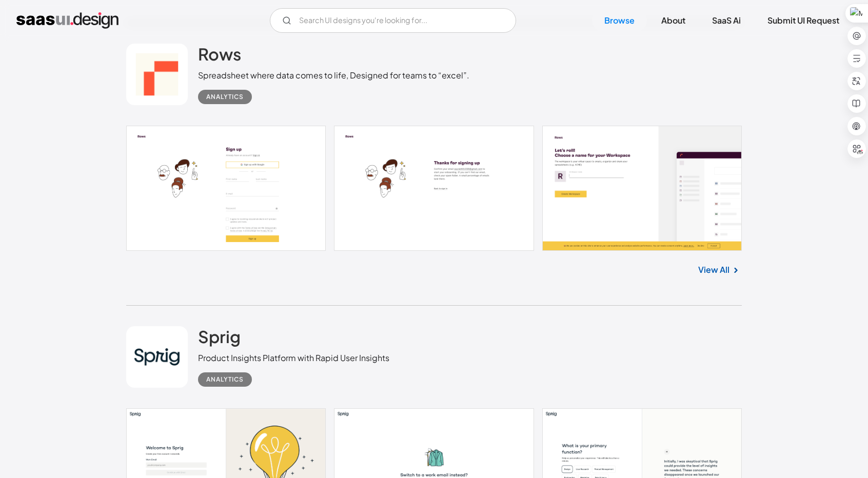 This screenshot has height=478, width=868. I want to click on a: Sprig, so click(219, 339).